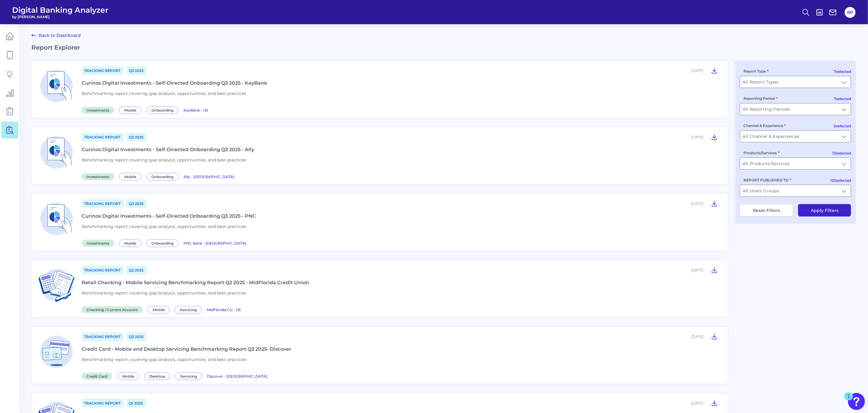 Image resolution: width=868 pixels, height=413 pixels. What do you see at coordinates (714, 203) in the screenshot?
I see `button: Curinos Digital Investments - Self-Directed Onboarding Q3 2025 - PNC` at bounding box center [714, 203].